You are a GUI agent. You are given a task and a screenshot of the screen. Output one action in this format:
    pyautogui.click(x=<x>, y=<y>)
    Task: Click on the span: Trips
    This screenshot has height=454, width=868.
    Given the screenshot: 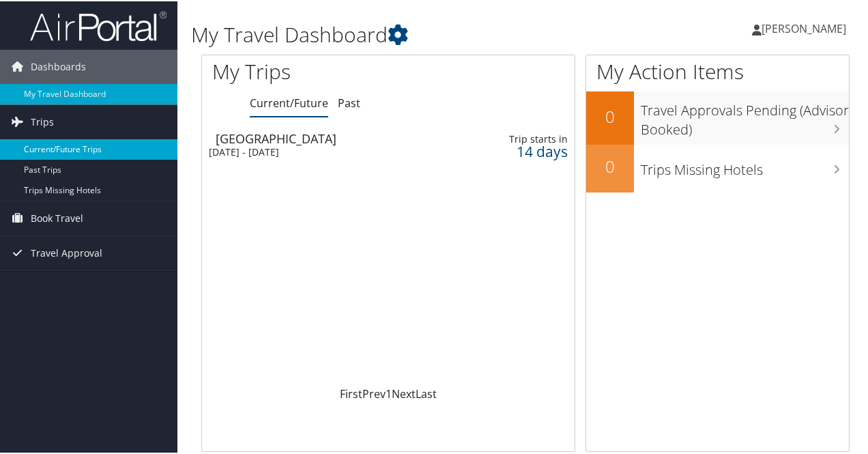 What is the action you would take?
    pyautogui.click(x=42, y=120)
    